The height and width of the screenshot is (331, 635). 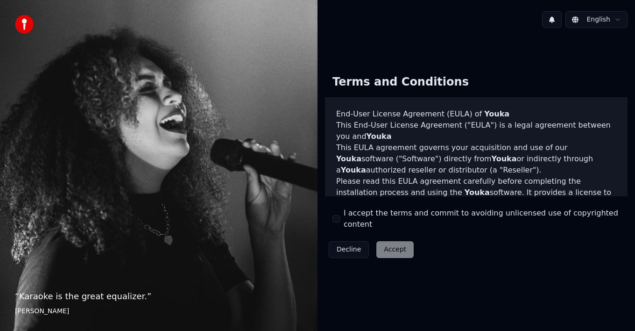 I want to click on div: Terms and Conditions, so click(x=401, y=82).